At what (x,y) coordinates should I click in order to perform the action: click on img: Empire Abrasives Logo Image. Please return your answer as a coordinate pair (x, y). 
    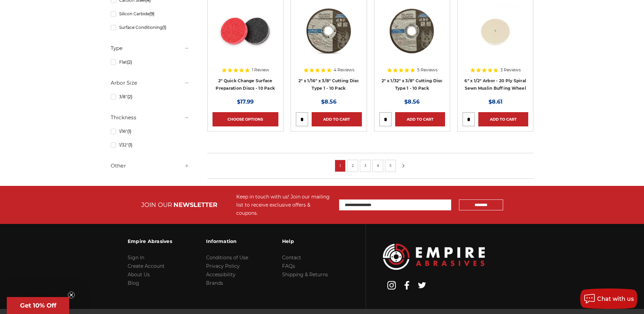
    Looking at the image, I should click on (434, 256).